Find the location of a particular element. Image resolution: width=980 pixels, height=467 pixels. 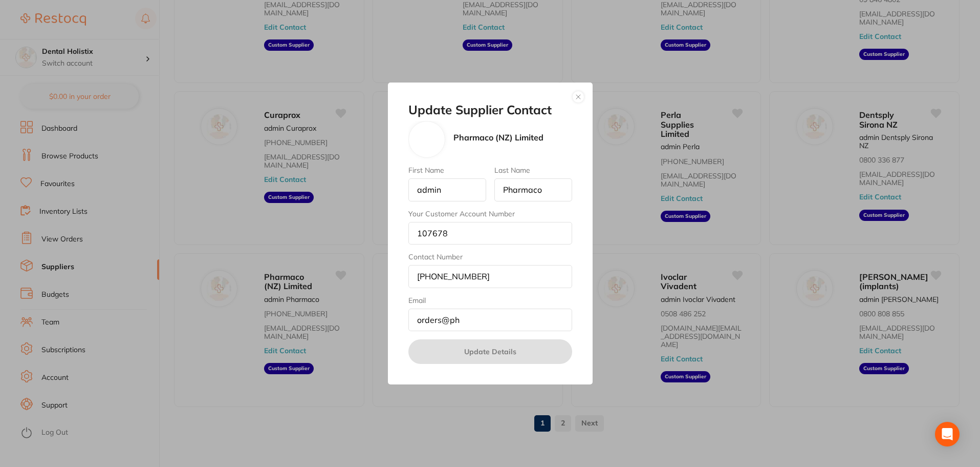

div: Open Intercom Messenger is located at coordinates (948, 434).